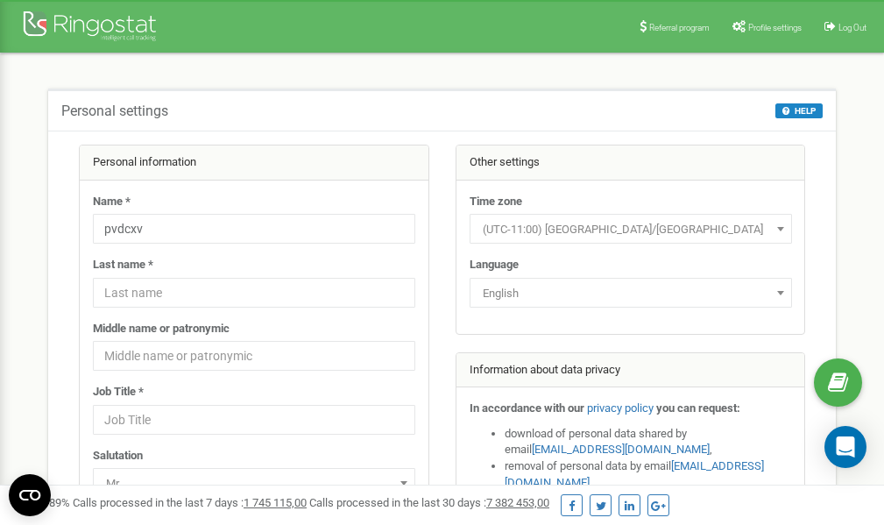 The image size is (884, 525). What do you see at coordinates (161, 329) in the screenshot?
I see `label: Middle name or patronymic` at bounding box center [161, 329].